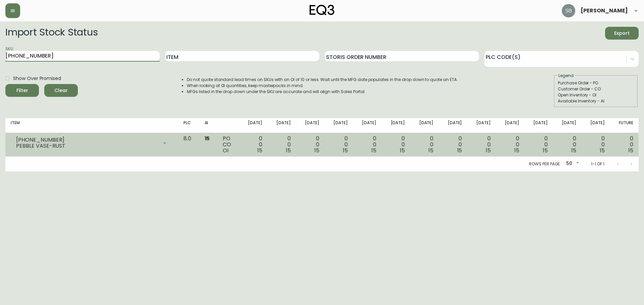 This screenshot has width=644, height=305. What do you see at coordinates (624, 125) in the screenshot?
I see `th: Future` at bounding box center [624, 125].